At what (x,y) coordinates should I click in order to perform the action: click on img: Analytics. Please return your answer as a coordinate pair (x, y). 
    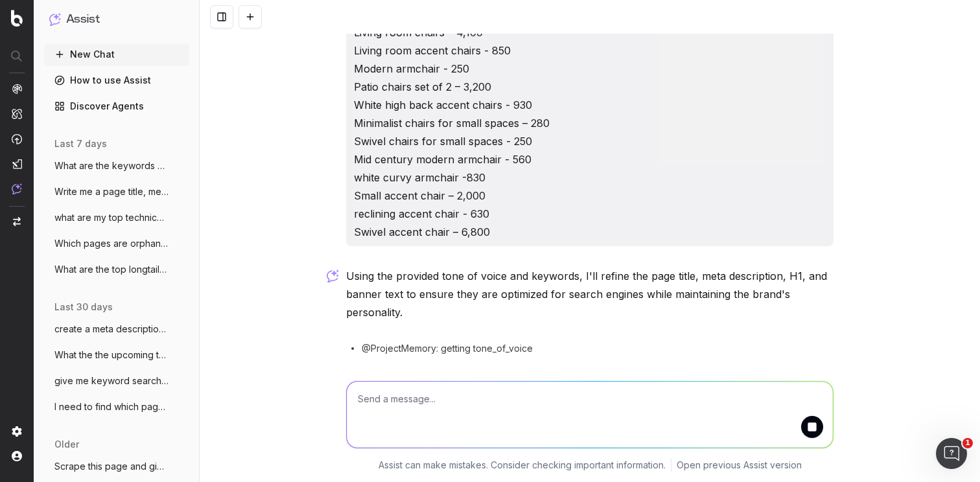
    Looking at the image, I should click on (17, 89).